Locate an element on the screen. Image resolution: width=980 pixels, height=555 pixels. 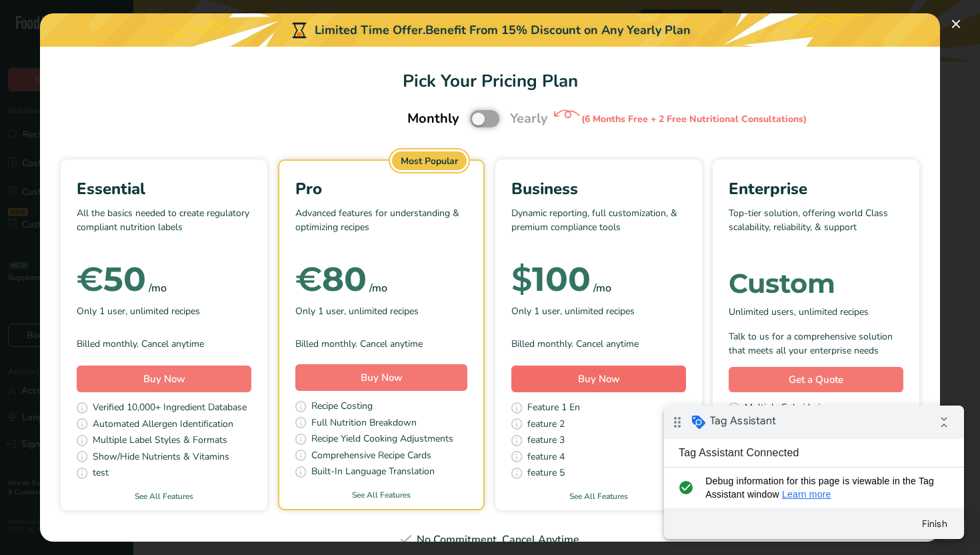
div: Enterprise is located at coordinates (816, 189).